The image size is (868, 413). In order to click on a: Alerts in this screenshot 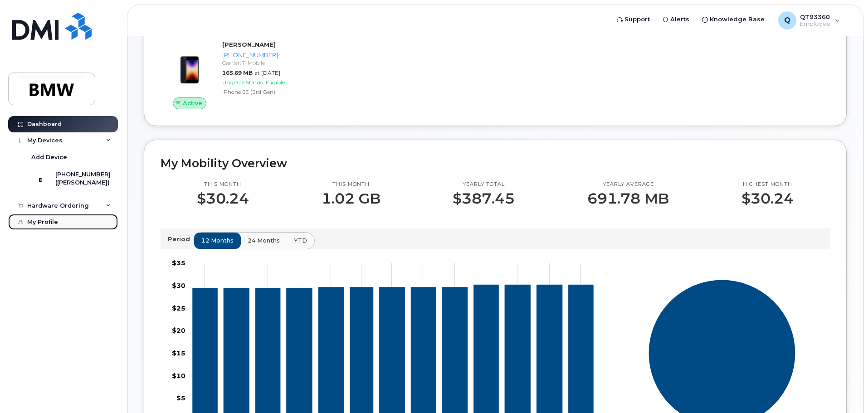, I will do `click(676, 19)`.